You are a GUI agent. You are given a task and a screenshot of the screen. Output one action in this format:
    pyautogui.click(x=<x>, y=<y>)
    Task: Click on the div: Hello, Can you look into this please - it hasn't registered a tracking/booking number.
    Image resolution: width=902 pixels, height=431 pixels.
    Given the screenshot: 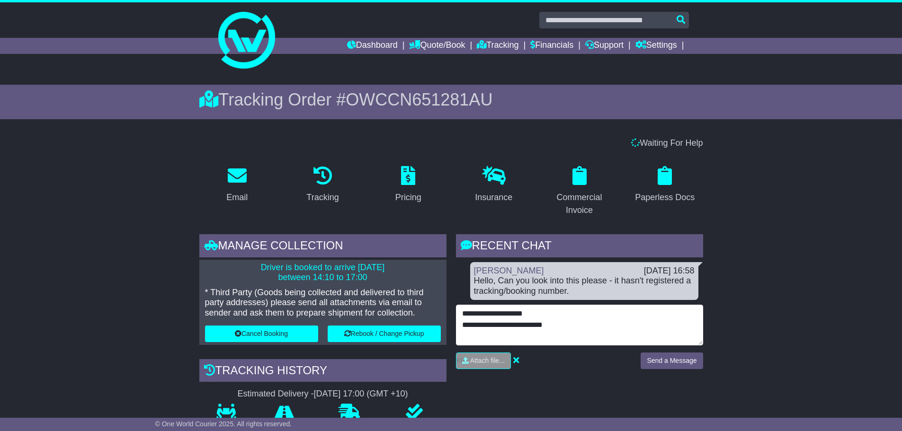 What is the action you would take?
    pyautogui.click(x=584, y=286)
    